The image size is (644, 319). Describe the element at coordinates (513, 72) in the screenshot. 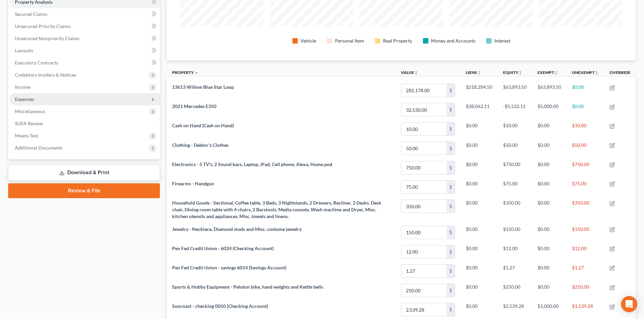

I see `a: Equityunfold_more` at that location.